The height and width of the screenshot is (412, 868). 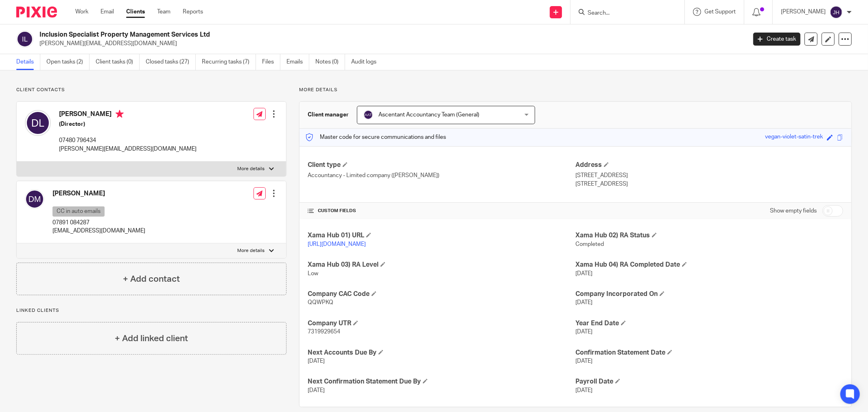 I want to click on h5: (Director), so click(x=128, y=124).